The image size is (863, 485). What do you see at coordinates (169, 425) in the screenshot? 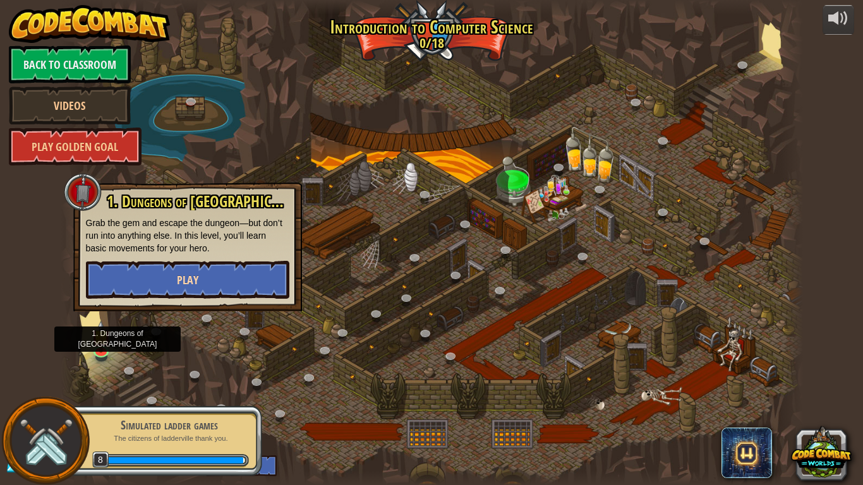
I see `div: Simulated ladder games` at bounding box center [169, 425].